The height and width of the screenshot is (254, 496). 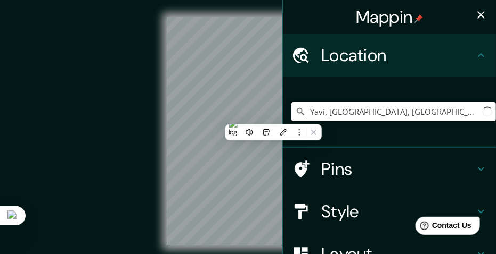 What do you see at coordinates (398, 212) in the screenshot?
I see `h4: Style` at bounding box center [398, 212].